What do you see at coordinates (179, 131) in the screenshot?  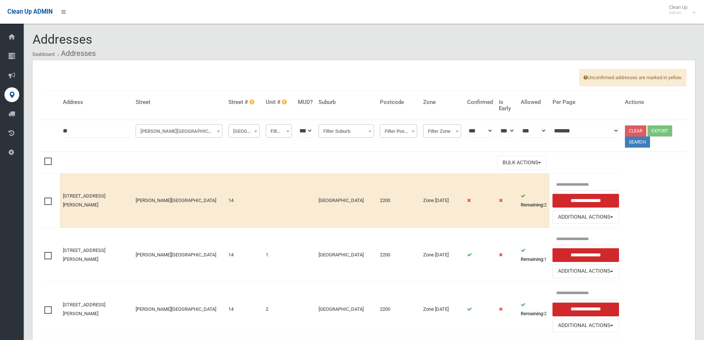 I see `span: Jensen Street (CONDELL PARK)` at bounding box center [179, 131].